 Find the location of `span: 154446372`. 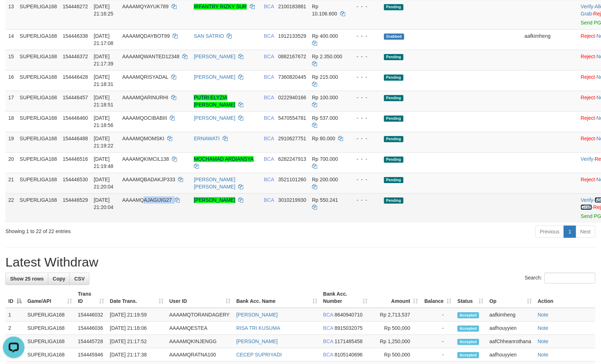

span: 154446372 is located at coordinates (75, 57).